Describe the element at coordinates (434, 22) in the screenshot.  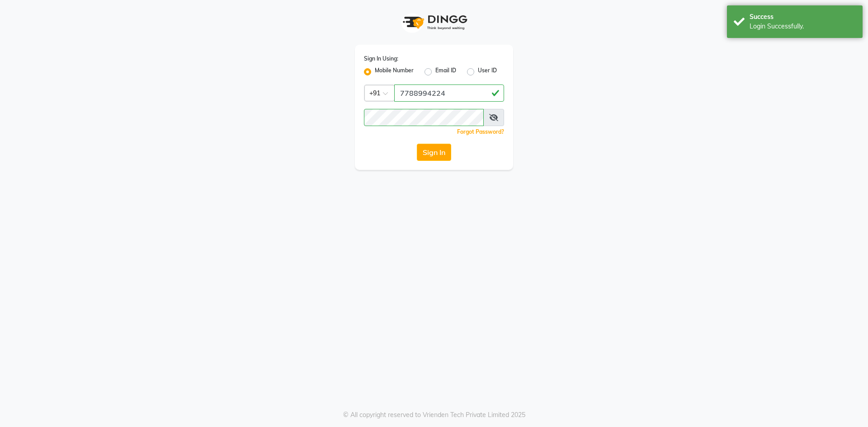
I see `img: logo1.svg` at that location.